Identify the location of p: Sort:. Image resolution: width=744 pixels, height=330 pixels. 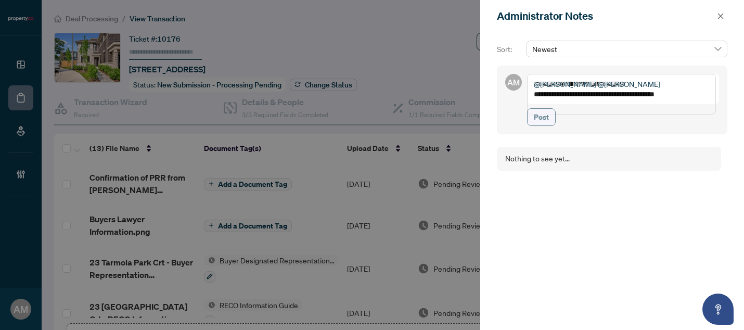
(509, 49).